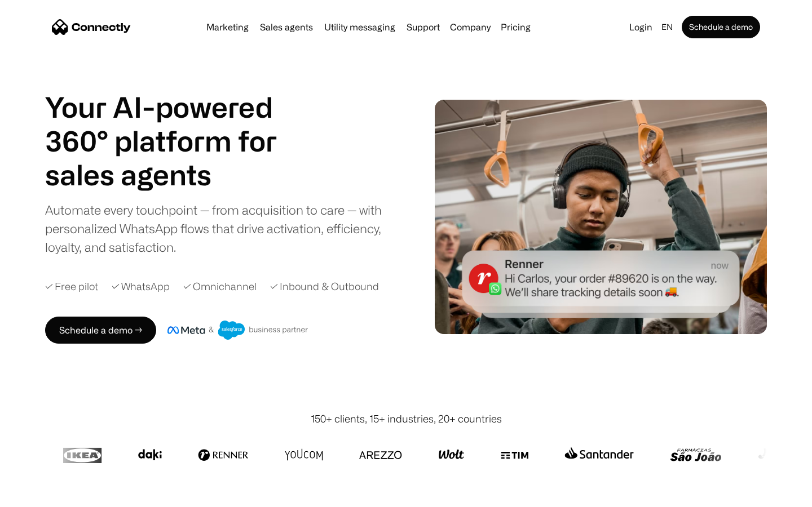 This screenshot has height=507, width=812. What do you see at coordinates (45, 495) in the screenshot?
I see `ul: Language list` at bounding box center [45, 495].